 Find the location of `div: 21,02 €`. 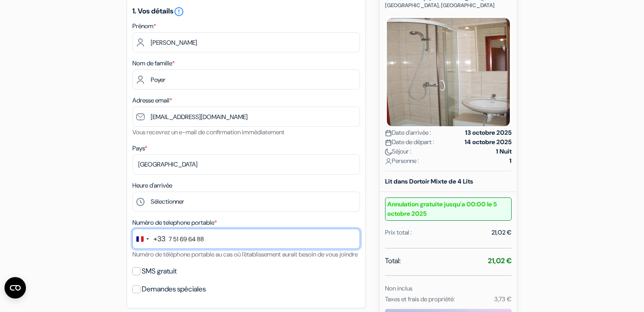

div: 21,02 € is located at coordinates (501, 232).